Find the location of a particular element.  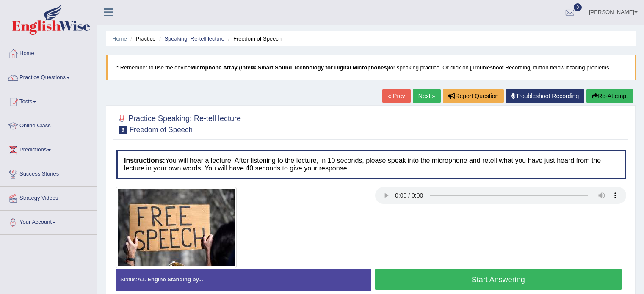

b: Instructions: is located at coordinates (144, 160).